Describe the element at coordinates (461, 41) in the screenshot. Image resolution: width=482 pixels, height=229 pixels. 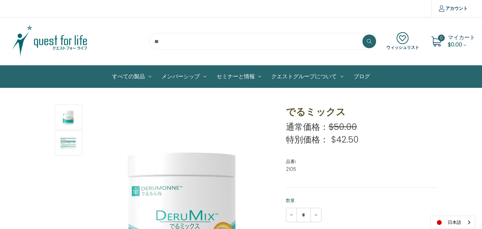
I see `a: Cart with 0 items` at that location.